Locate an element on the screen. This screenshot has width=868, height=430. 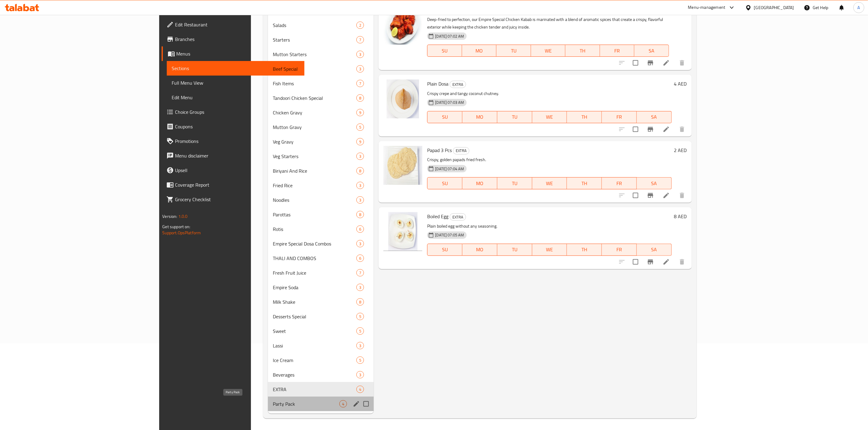
a: Edit Restaurant is located at coordinates (232, 25).